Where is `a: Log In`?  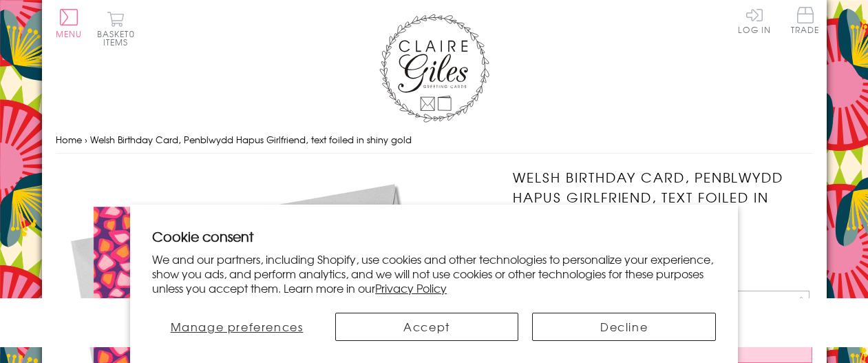 a: Log In is located at coordinates (755, 20).